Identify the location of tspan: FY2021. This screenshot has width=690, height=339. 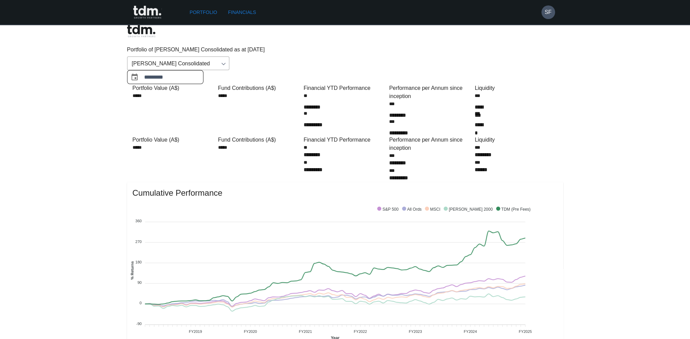
(305, 332).